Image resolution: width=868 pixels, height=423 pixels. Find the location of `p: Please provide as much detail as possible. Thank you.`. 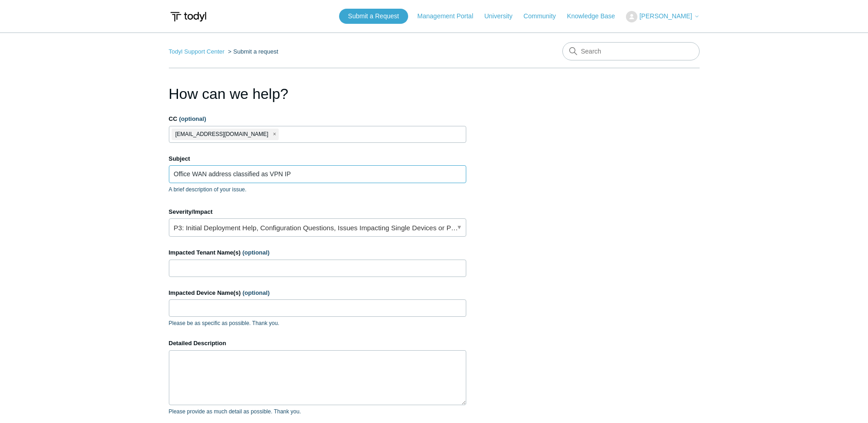

p: Please provide as much detail as possible. Thank you. is located at coordinates (318, 412).